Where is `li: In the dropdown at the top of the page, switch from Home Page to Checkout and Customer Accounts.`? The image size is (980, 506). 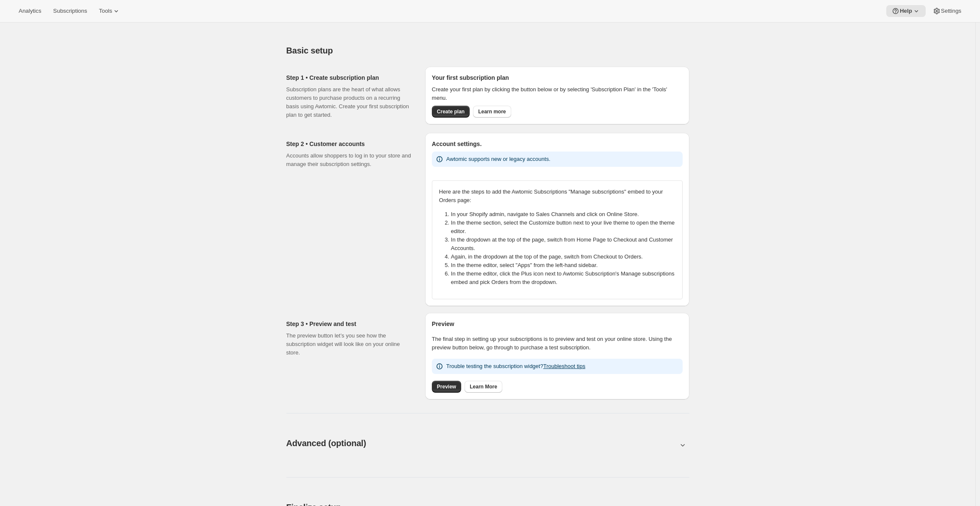
li: In the dropdown at the top of the page, switch from Home Page to Checkout and Customer Accounts. is located at coordinates (566, 244).